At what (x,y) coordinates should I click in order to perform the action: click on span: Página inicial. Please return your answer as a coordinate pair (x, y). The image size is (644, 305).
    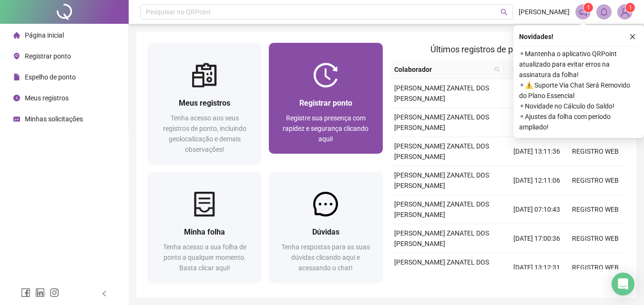
    Looking at the image, I should click on (44, 35).